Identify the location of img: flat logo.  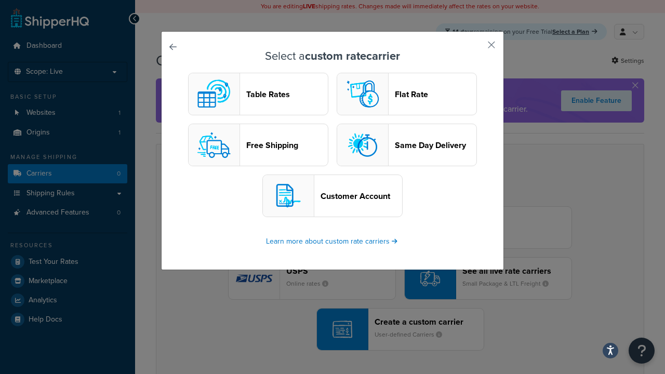
(362, 94).